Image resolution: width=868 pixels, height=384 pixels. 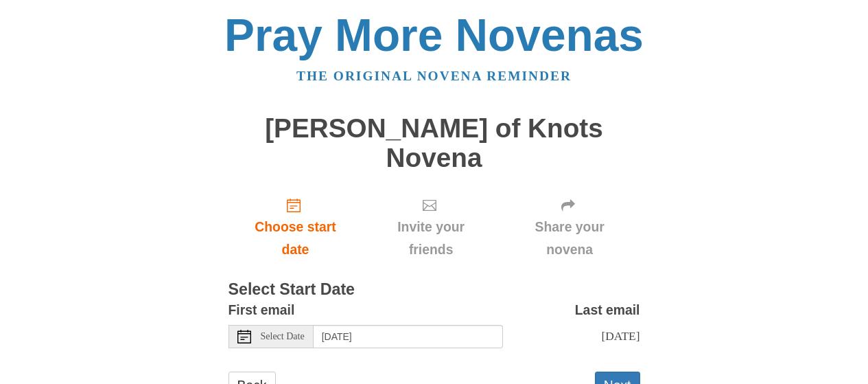 I want to click on span: Invite your friends, so click(x=430, y=238).